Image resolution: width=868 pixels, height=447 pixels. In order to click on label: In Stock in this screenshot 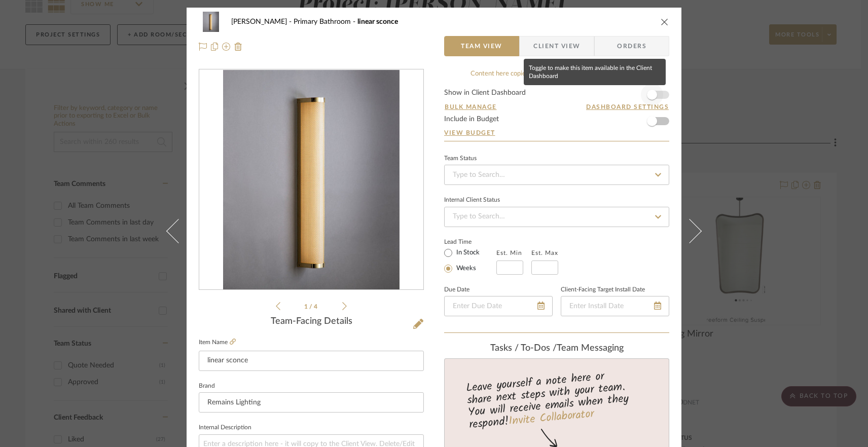, I will do `click(467, 253)`.